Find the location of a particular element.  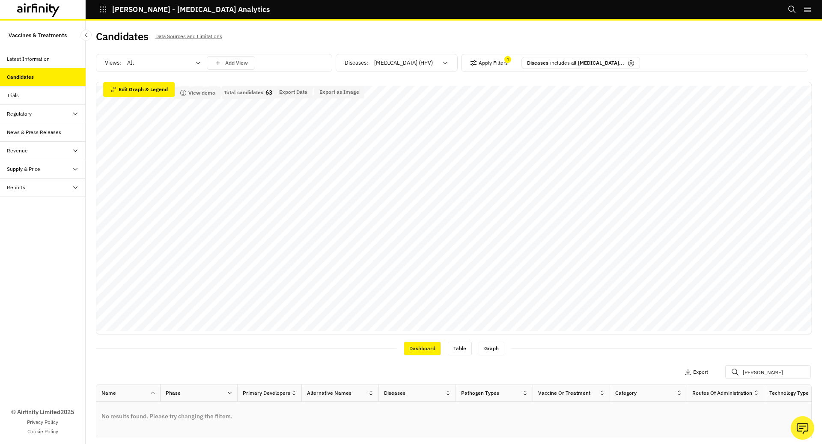

button: save changes is located at coordinates (231, 63).